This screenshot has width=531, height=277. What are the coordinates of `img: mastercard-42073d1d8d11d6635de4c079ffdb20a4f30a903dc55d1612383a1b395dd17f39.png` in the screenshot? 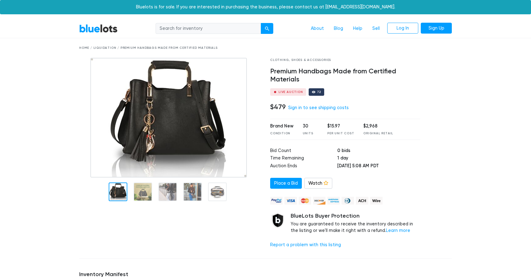 It's located at (305, 200).